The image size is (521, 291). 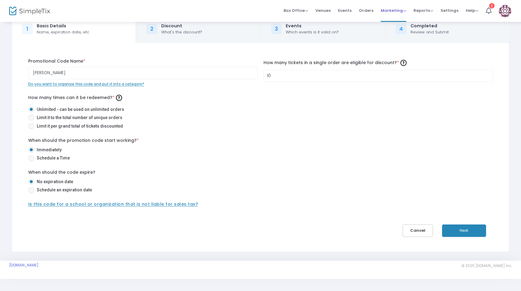 What do you see at coordinates (378, 63) in the screenshot?
I see `label: How many tickets in a single order are eligible for discount?` at bounding box center [378, 63].